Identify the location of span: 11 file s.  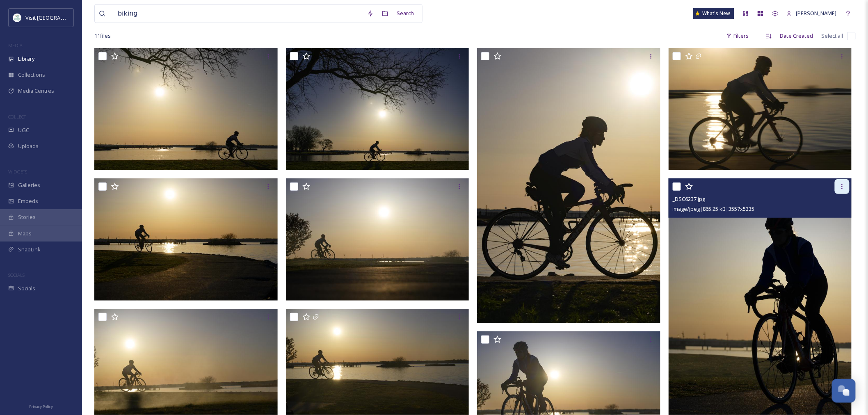
(103, 36).